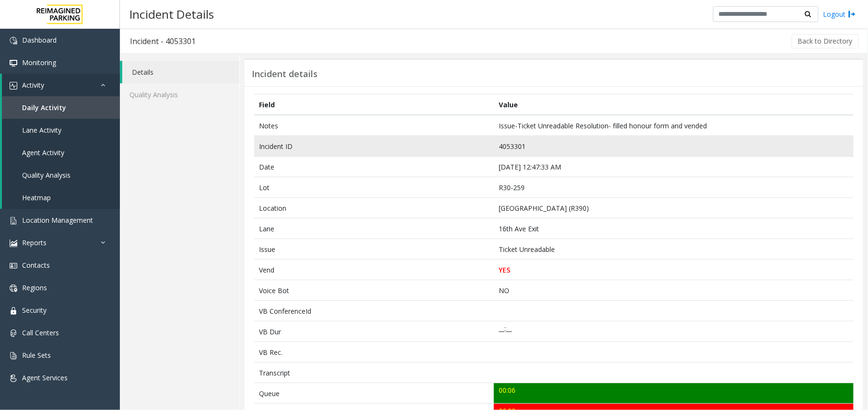 The width and height of the screenshot is (868, 410). What do you see at coordinates (34, 242) in the screenshot?
I see `span: Reports` at bounding box center [34, 242].